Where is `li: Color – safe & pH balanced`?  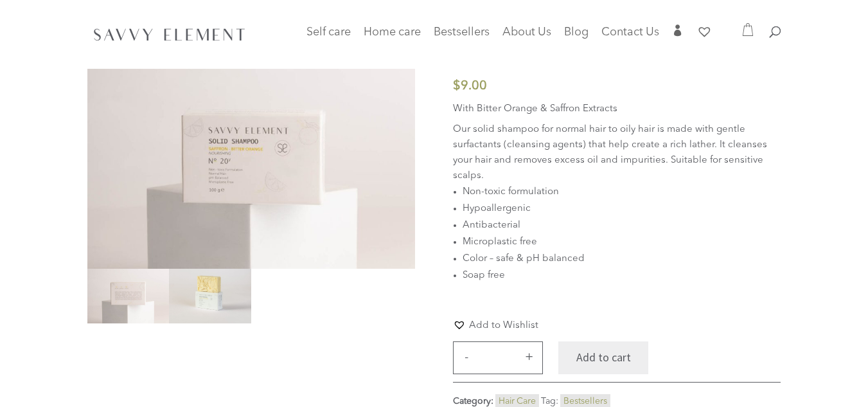
li: Color – safe & pH balanced is located at coordinates (621, 259).